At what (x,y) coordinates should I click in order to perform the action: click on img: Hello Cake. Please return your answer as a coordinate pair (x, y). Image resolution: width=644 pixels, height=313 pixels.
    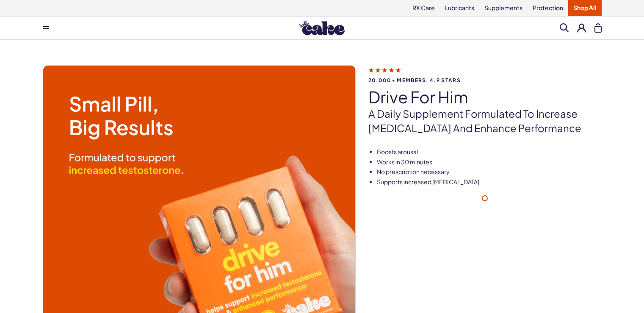
    Looking at the image, I should click on (321, 28).